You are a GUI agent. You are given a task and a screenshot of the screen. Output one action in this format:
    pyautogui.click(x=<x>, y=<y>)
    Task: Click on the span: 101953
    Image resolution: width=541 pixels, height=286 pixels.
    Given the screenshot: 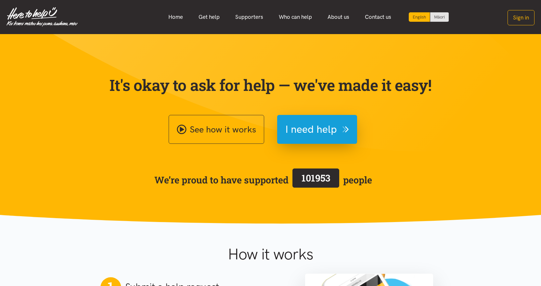 What is the action you would take?
    pyautogui.click(x=316, y=178)
    